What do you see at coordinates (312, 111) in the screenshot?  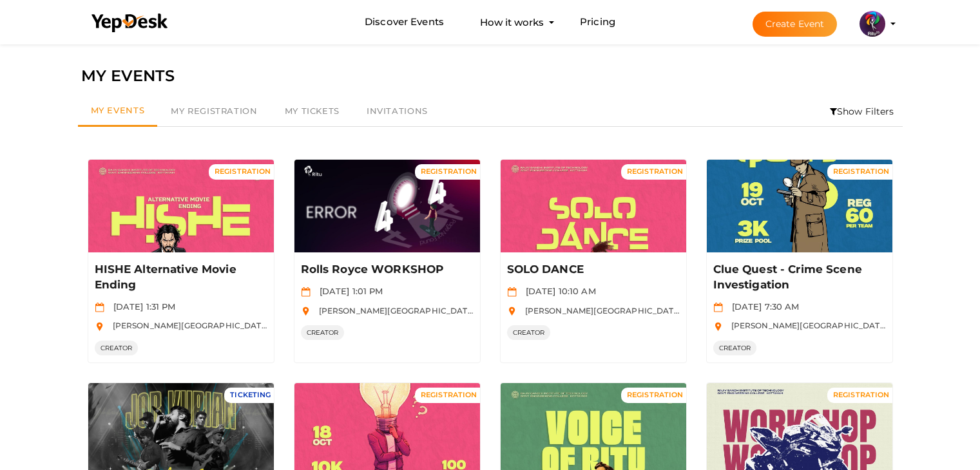 I see `a: My Tickets` at bounding box center [312, 111].